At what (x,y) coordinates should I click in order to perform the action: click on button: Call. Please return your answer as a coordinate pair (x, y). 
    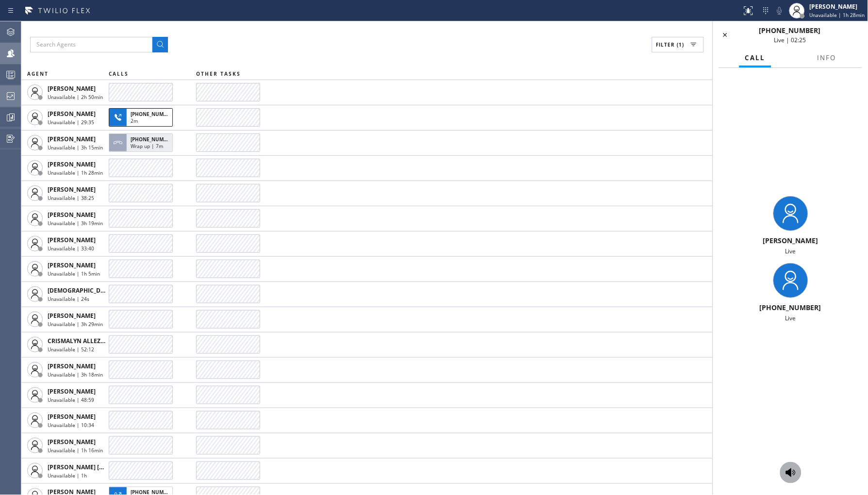
    Looking at the image, I should click on (755, 57).